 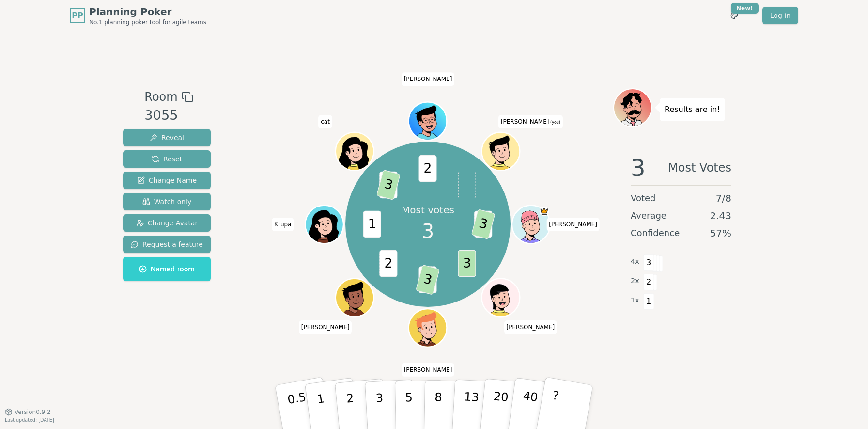 What do you see at coordinates (721, 233) in the screenshot?
I see `span: 57 %` at bounding box center [721, 233].